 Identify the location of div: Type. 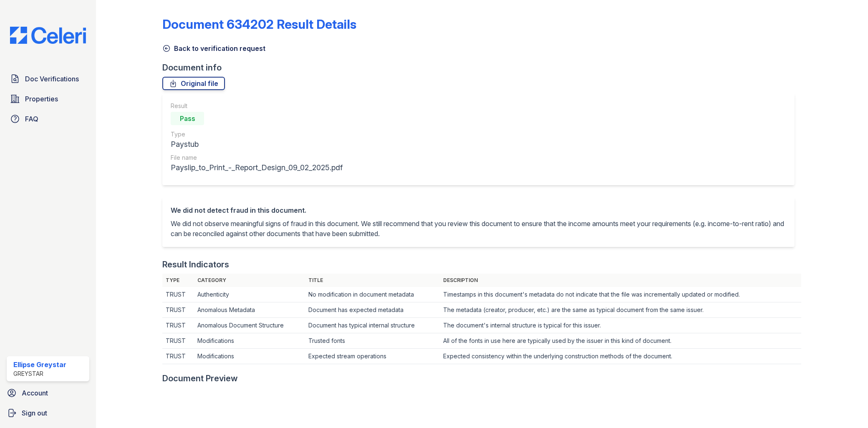
(257, 134).